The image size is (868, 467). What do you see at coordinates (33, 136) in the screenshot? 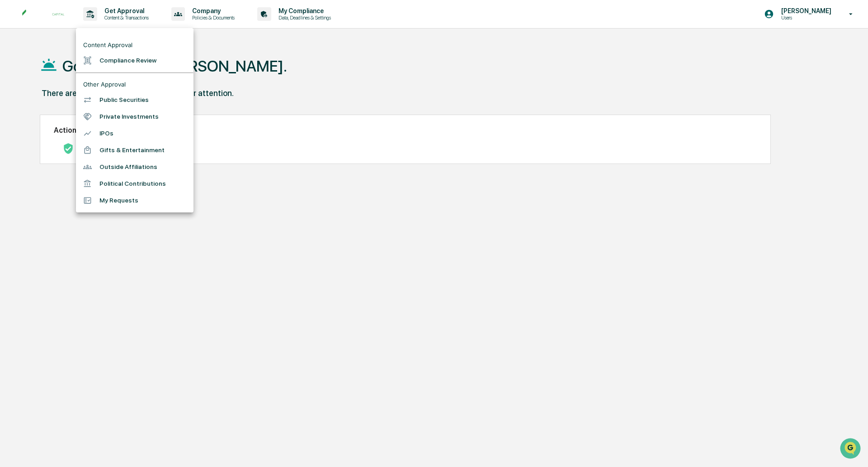
I see `a: 🔎Data Lookup` at bounding box center [33, 136].